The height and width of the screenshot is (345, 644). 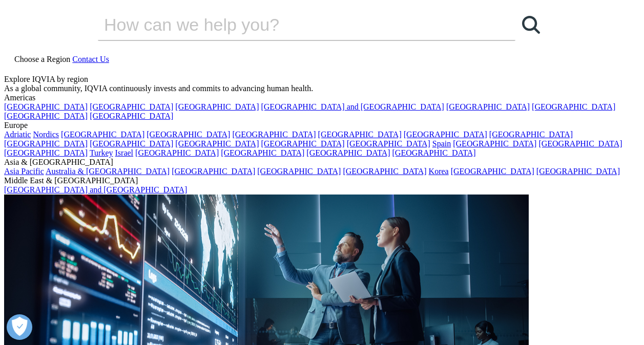 What do you see at coordinates (531, 25) in the screenshot?
I see `a: Search` at bounding box center [531, 25].